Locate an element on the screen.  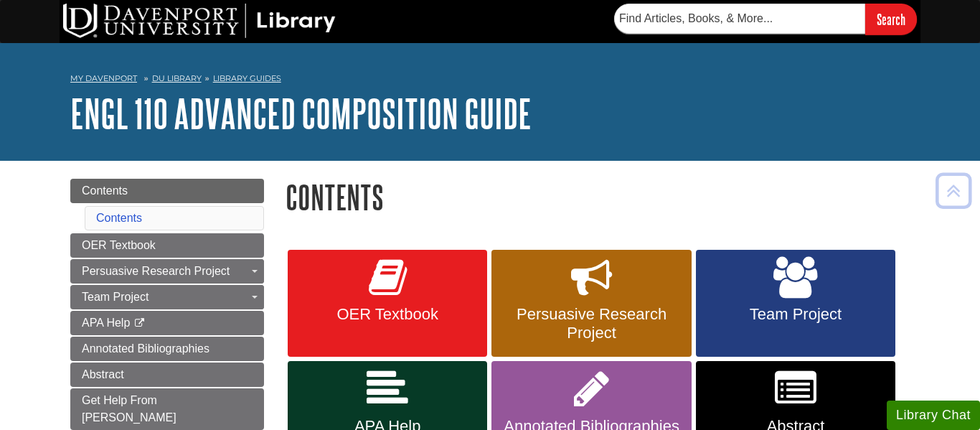
img: DU Library is located at coordinates (200, 21).